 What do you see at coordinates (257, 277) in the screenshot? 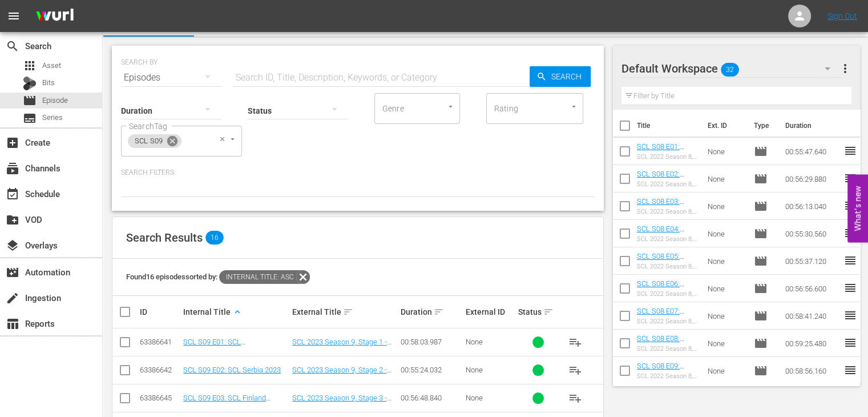
I see `span: Internal Title: asc` at bounding box center [257, 277].